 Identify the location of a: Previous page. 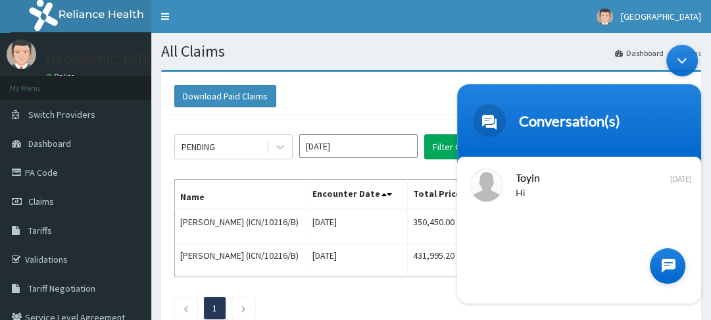
(186, 308).